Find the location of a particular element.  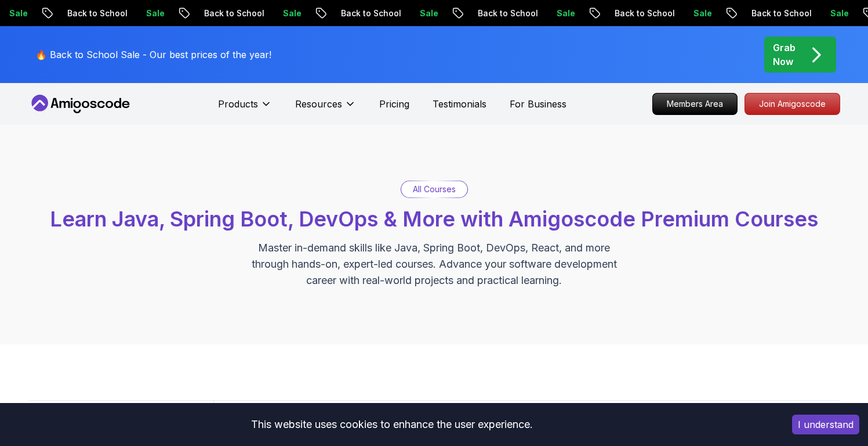

a: Members Area is located at coordinates (695, 104).